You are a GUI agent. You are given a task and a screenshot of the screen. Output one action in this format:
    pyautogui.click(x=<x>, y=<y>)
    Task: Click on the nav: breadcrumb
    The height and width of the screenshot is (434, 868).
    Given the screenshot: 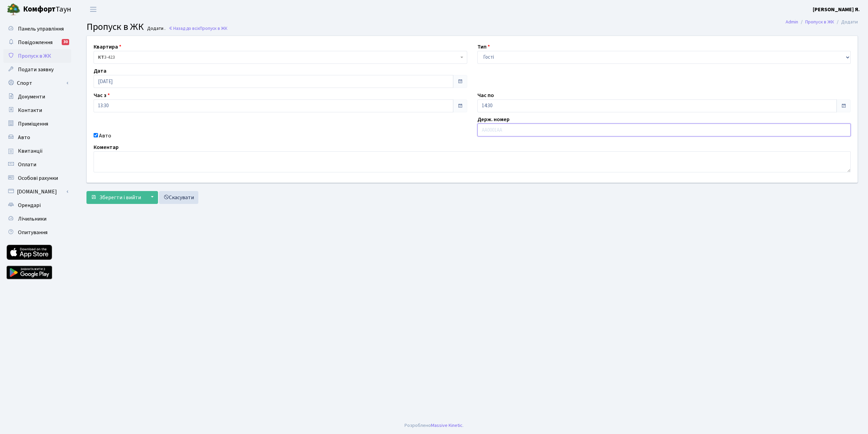 What is the action you would take?
    pyautogui.click(x=821, y=22)
    